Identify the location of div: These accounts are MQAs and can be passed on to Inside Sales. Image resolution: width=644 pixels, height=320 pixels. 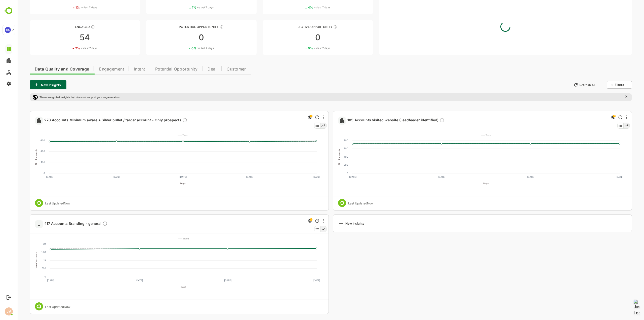
(204, 27).